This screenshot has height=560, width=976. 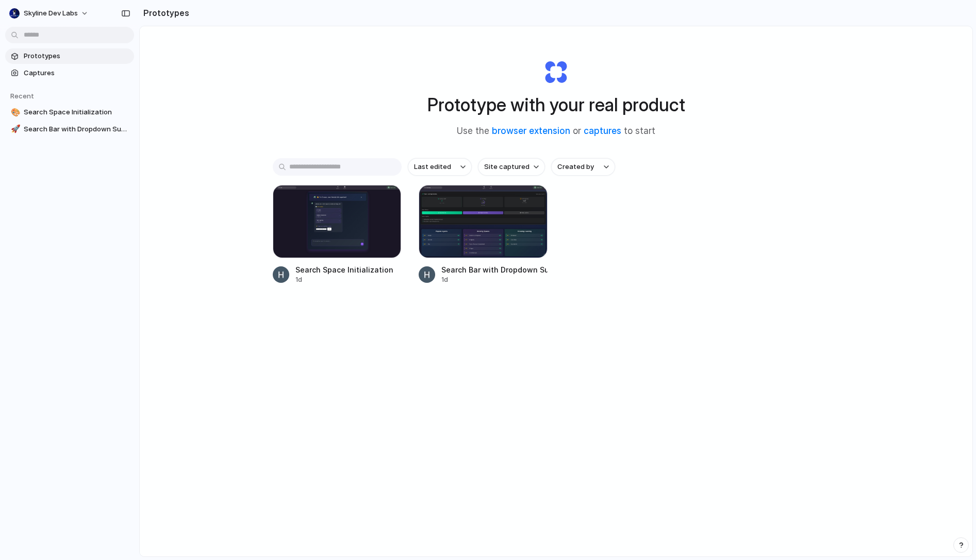 What do you see at coordinates (602, 131) in the screenshot?
I see `a: captures` at bounding box center [602, 131].